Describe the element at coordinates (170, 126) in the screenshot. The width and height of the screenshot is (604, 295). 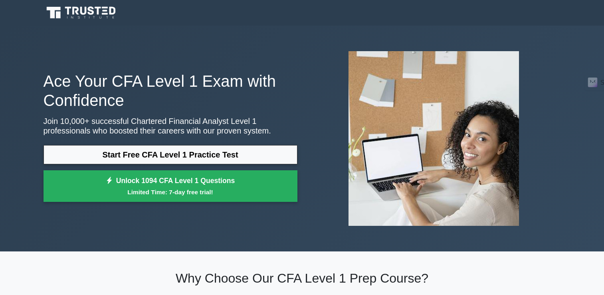
I see `p: Join 10,000+ successful Chartered Financial Analyst Level 1 professionals who boosted their caree...` at that location.